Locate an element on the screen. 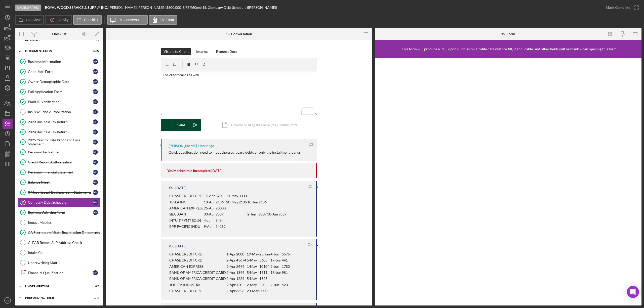  a: Personal Tax ReturnNH is located at coordinates (59, 152).